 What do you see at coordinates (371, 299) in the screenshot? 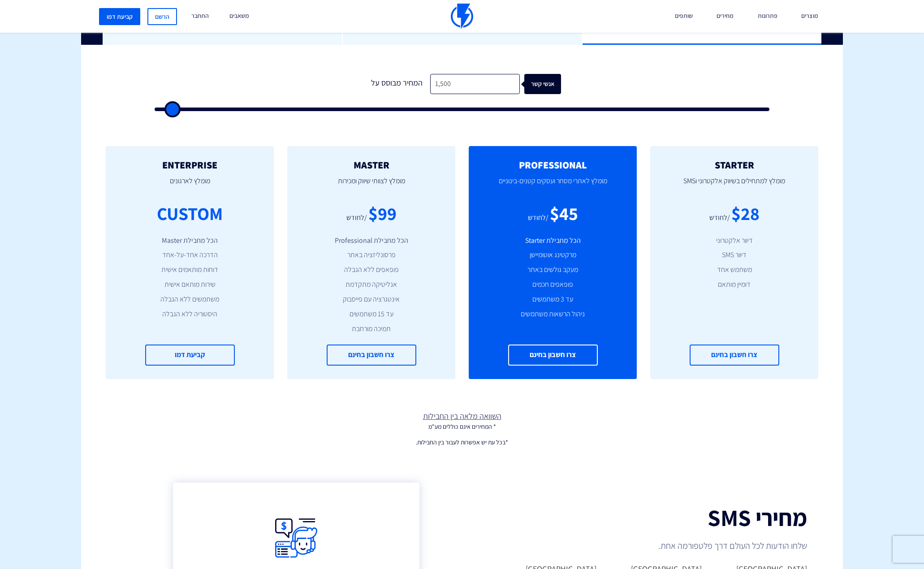
I see `li: אינטגרציה עם פייסבוק` at bounding box center [371, 299].